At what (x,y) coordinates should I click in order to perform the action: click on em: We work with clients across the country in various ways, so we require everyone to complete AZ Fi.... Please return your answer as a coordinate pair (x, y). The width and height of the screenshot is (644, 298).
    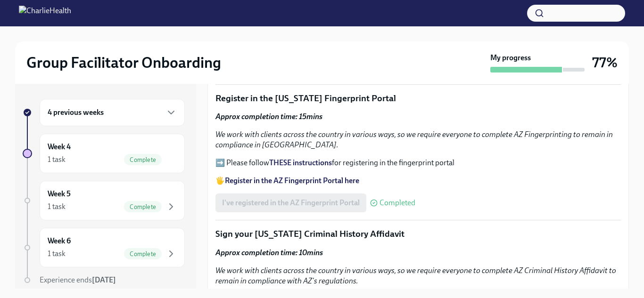
    Looking at the image, I should click on (414, 139).